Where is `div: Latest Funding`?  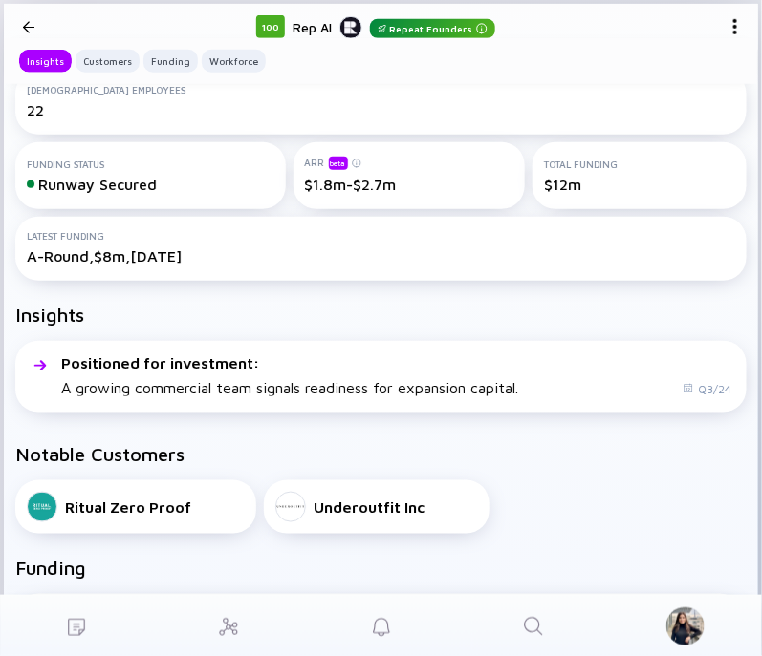 div: Latest Funding is located at coordinates (380, 236).